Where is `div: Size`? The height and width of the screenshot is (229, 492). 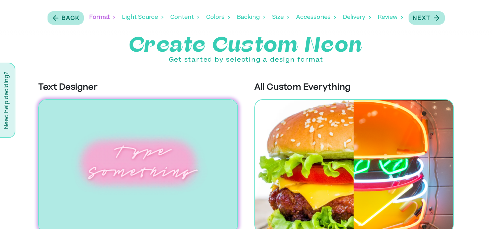 div: Size is located at coordinates (281, 17).